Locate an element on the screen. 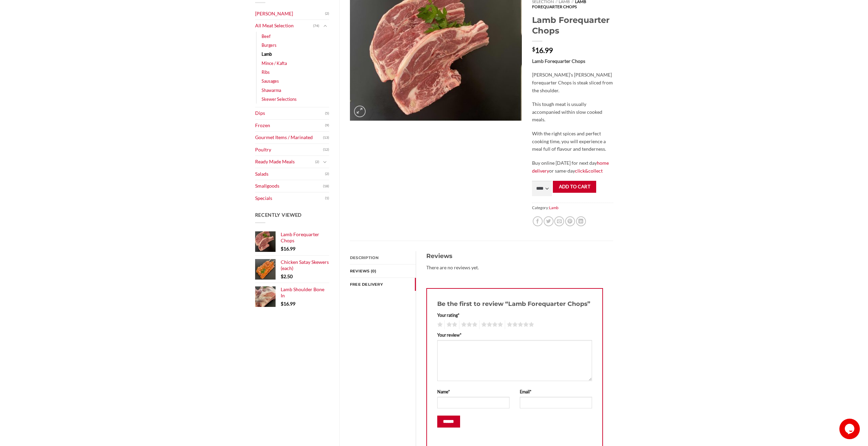  span: Recently Viewed is located at coordinates (279, 214).